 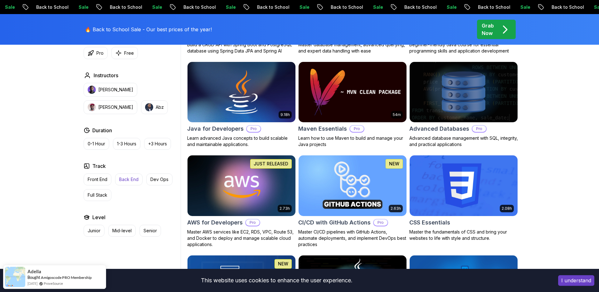 I want to click on p: 0-1 Hour, so click(x=96, y=144).